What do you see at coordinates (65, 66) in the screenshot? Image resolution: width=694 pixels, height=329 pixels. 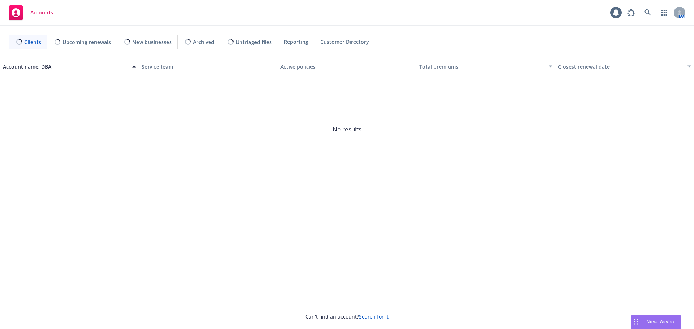 I see `div: Account name, DBA` at bounding box center [65, 66].